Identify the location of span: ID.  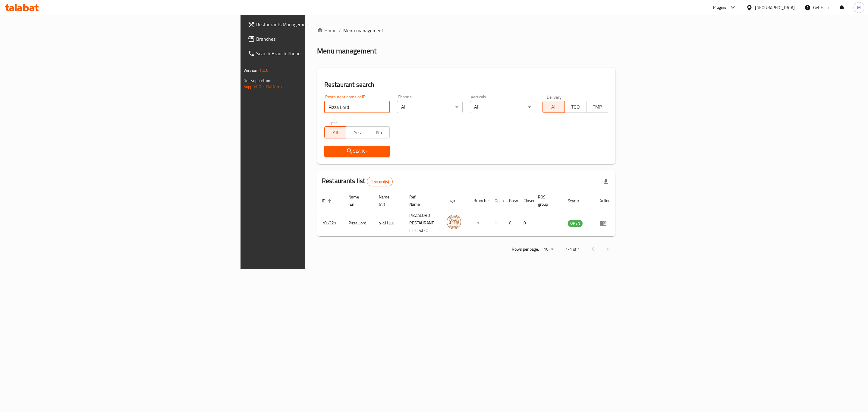
(328, 201).